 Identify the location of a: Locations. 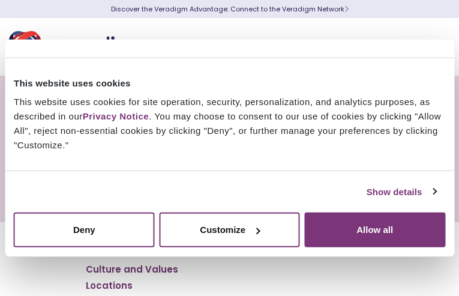
(109, 285).